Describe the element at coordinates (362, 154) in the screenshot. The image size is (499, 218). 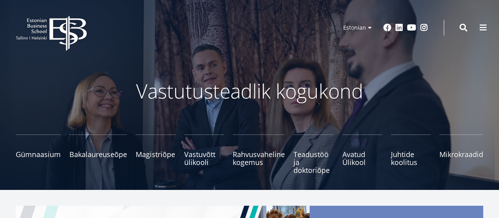
I see `a: Avatud Ülikool` at that location.